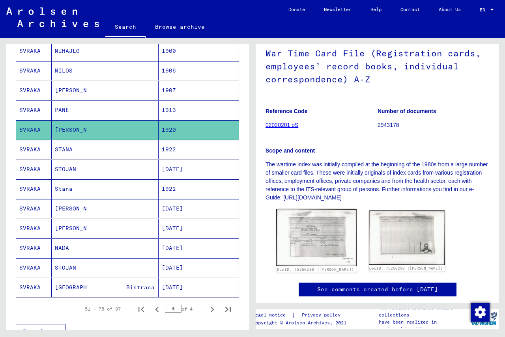 The height and width of the screenshot is (337, 505). What do you see at coordinates (69, 248) in the screenshot?
I see `mat-cell: NADA` at bounding box center [69, 248].